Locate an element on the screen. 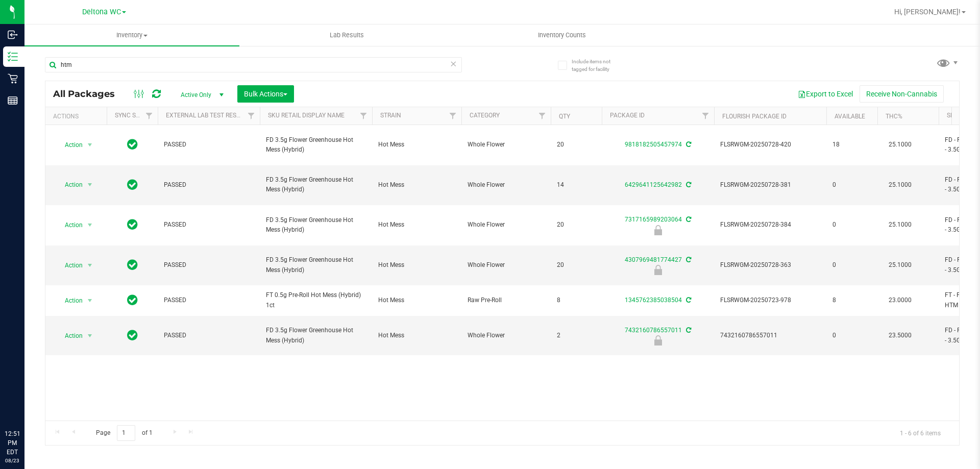  span: All Packages is located at coordinates (89, 94).